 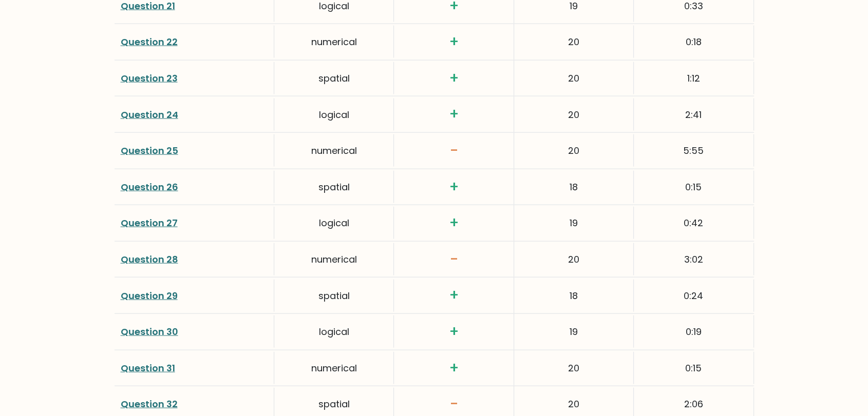 What do you see at coordinates (149, 296) in the screenshot?
I see `a: Question 29` at bounding box center [149, 296].